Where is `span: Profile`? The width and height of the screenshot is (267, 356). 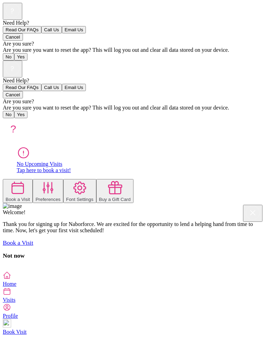 span: Profile is located at coordinates (10, 315).